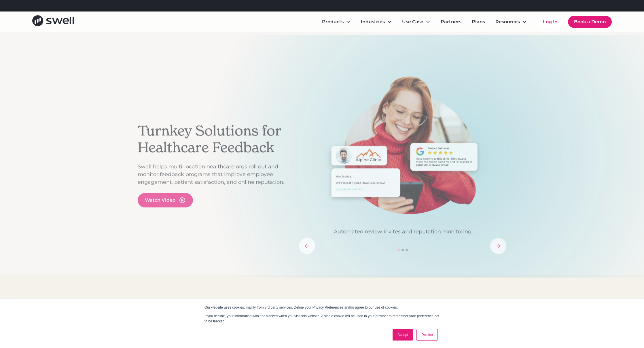 This screenshot has height=348, width=644. Describe the element at coordinates (402, 165) in the screenshot. I see `div: carousel` at that location.